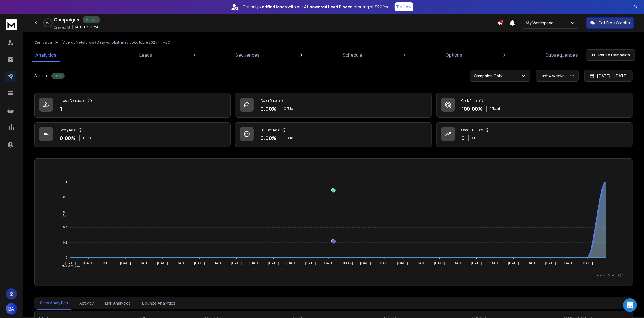 The width and height of the screenshot is (644, 318). I want to click on p: Analytics, so click(46, 55).